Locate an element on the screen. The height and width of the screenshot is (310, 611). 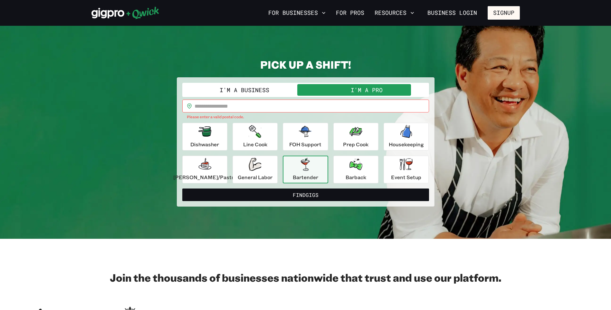
button: Resources is located at coordinates (394, 13).